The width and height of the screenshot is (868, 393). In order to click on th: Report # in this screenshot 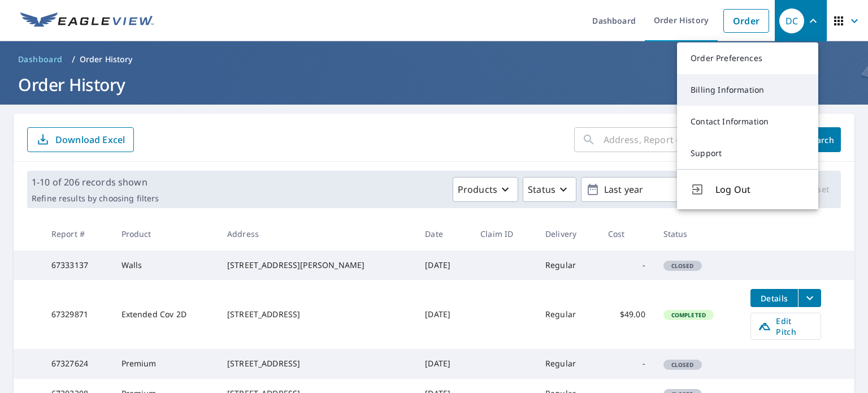, I will do `click(78, 234)`.